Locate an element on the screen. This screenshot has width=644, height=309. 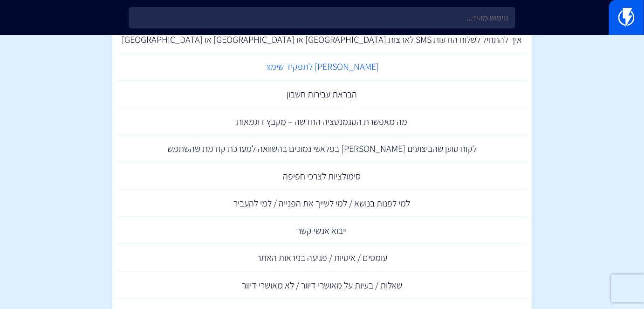
a: שאלות / בעיות על מאושרי דיוור / לא מאושרי דיוור is located at coordinates (322, 285).